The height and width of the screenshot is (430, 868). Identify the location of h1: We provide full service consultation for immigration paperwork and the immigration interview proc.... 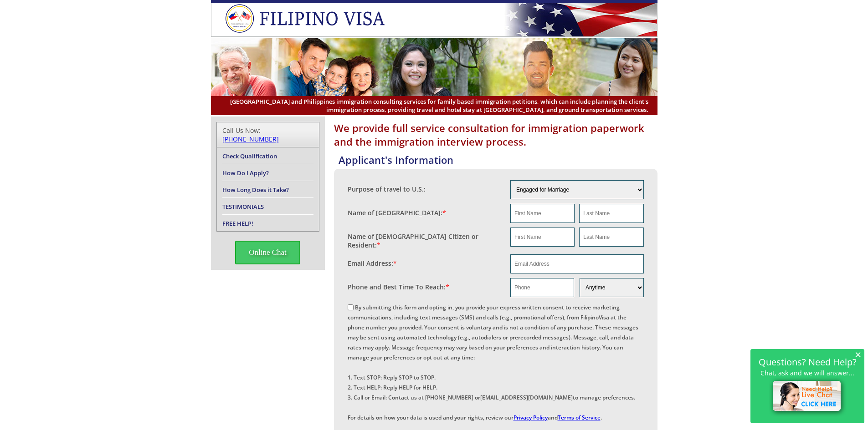
(495, 135).